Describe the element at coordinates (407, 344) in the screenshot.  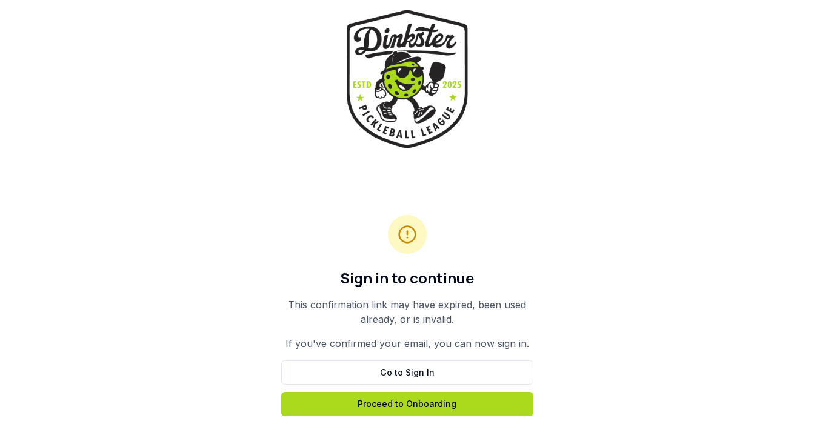
I see `p: If you've confirmed your email, you can now sign in.` at that location.